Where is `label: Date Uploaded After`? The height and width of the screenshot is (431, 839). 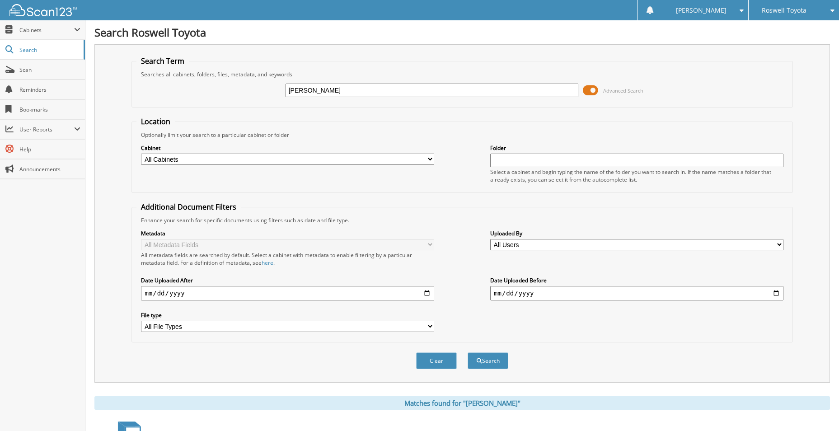
label: Date Uploaded After is located at coordinates (287, 280).